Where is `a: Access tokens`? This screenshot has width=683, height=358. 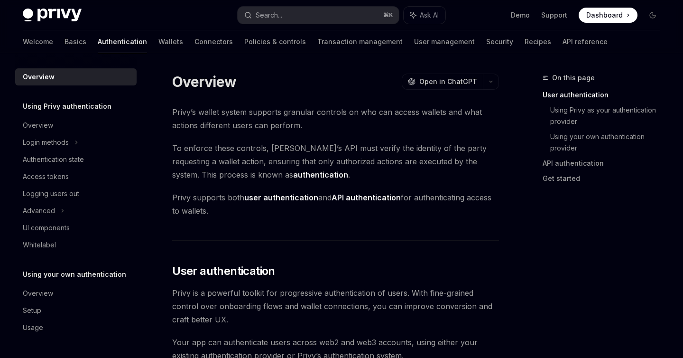
a: Access tokens is located at coordinates (76, 176).